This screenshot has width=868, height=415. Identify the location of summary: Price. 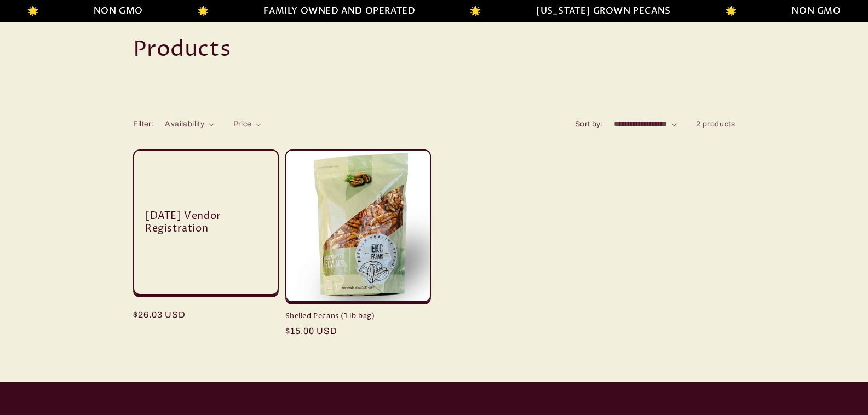
(247, 124).